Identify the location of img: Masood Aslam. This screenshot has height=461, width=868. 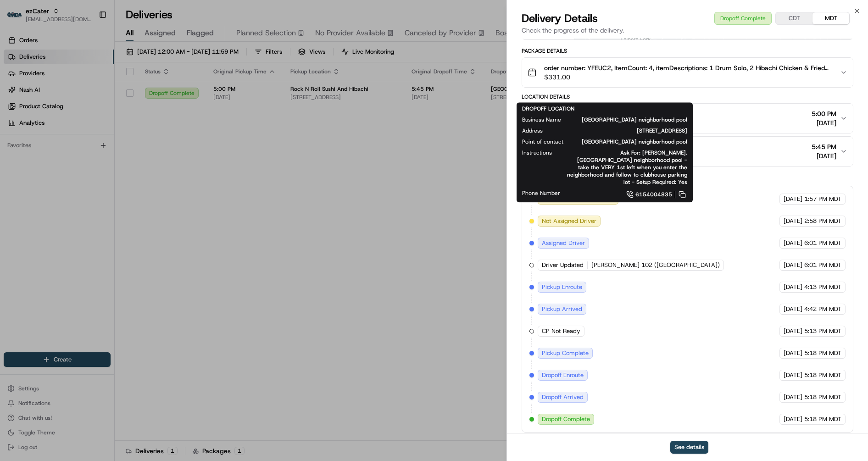
(17, 165).